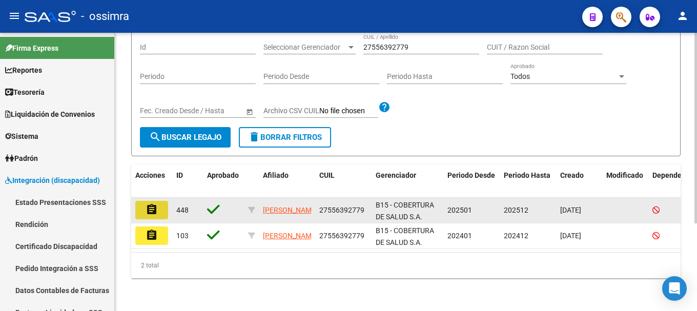 The image size is (697, 311). What do you see at coordinates (152, 181) in the screenshot?
I see `datatable-header-cell: Acciones` at bounding box center [152, 181].